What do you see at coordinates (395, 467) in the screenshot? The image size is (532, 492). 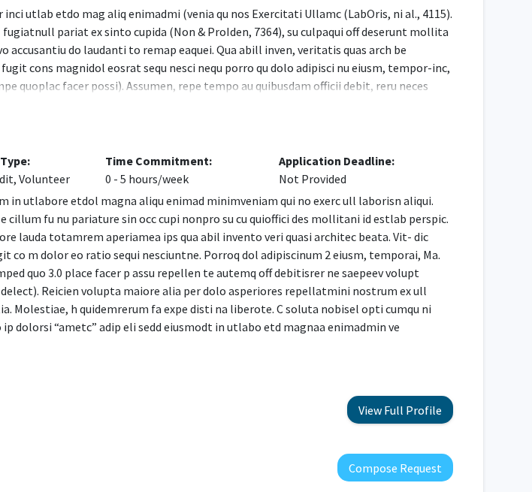 I see `button: Compose Request to Susan Lad` at bounding box center [395, 467].